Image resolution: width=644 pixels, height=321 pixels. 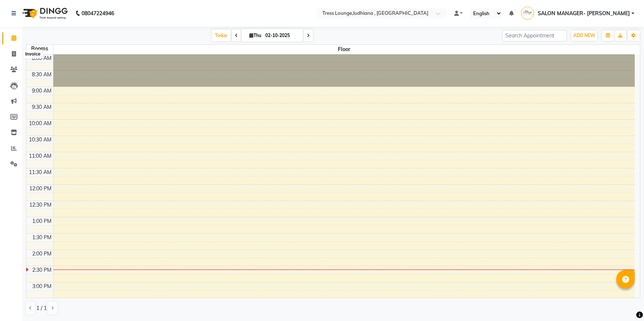 What do you see at coordinates (33, 54) in the screenshot?
I see `div: Invoice` at bounding box center [33, 54].